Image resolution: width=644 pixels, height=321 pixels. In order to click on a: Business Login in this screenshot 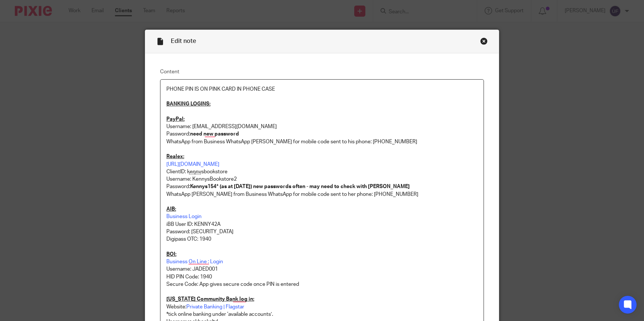, I will do `click(183, 216)`.